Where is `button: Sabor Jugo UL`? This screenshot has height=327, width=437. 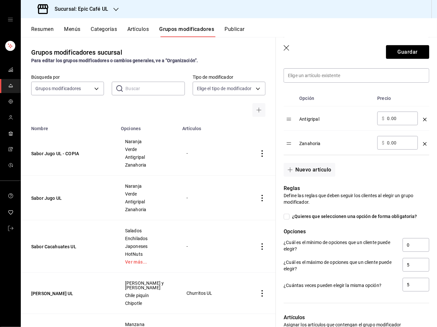 button: Sabor Jugo UL is located at coordinates (70, 198).